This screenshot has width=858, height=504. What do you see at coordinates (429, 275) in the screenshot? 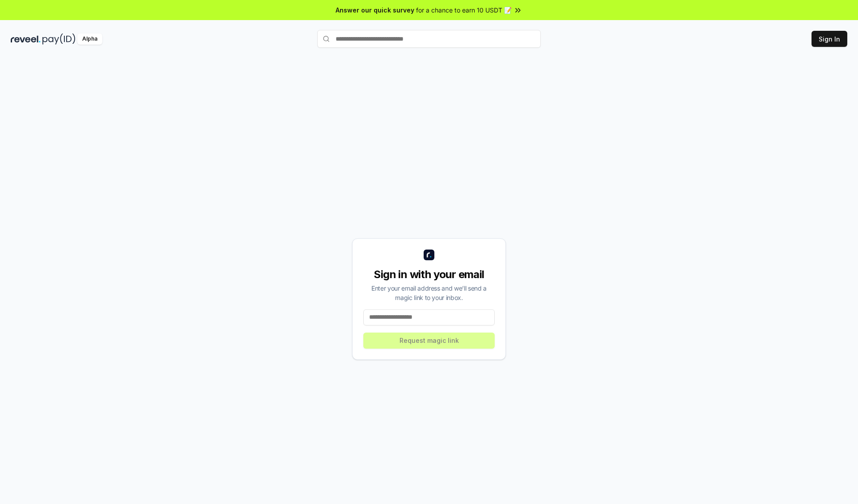
I see `div: Sign in with your email` at bounding box center [429, 275].